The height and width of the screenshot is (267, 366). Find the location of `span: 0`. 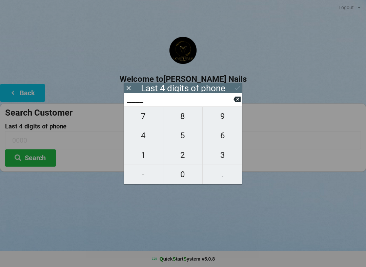

span: 0 is located at coordinates (183, 175).